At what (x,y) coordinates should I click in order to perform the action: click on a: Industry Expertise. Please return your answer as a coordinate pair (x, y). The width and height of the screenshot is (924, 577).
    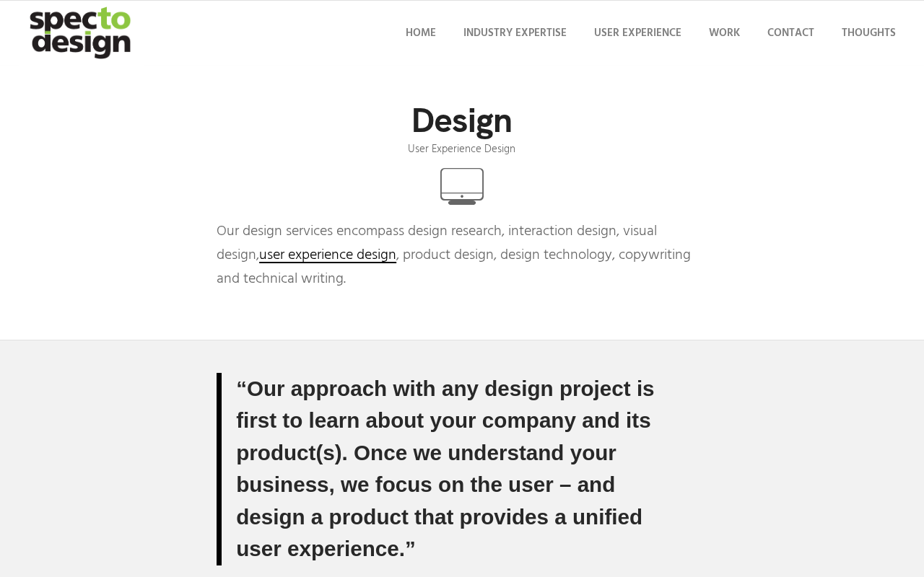
    Looking at the image, I should click on (514, 33).